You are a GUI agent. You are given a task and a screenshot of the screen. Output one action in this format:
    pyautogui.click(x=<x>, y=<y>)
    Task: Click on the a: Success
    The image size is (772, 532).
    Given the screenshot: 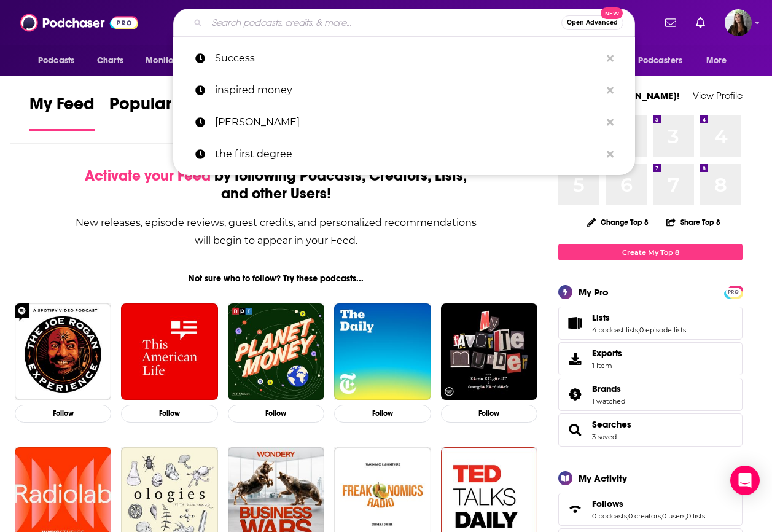 What is the action you would take?
    pyautogui.click(x=404, y=58)
    